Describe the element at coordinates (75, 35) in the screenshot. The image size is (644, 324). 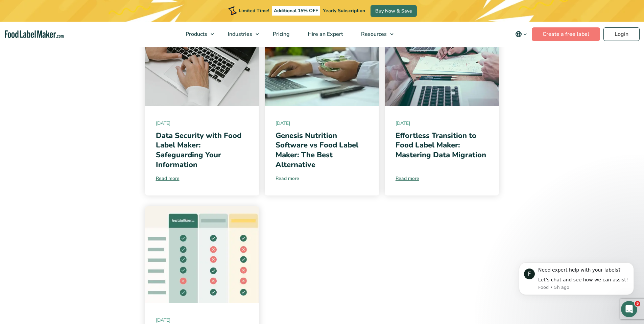
I see `p: Message from Food, sent 5h ago` at that location.